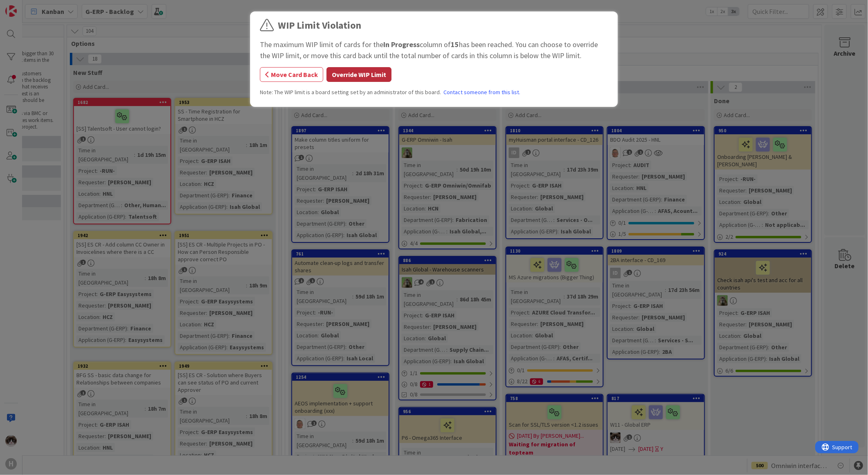 The width and height of the screenshot is (868, 475). Describe the element at coordinates (434, 50) in the screenshot. I see `div: The maximum WIP limit of cards for the column of has been reached. You can choose to override the...` at that location.